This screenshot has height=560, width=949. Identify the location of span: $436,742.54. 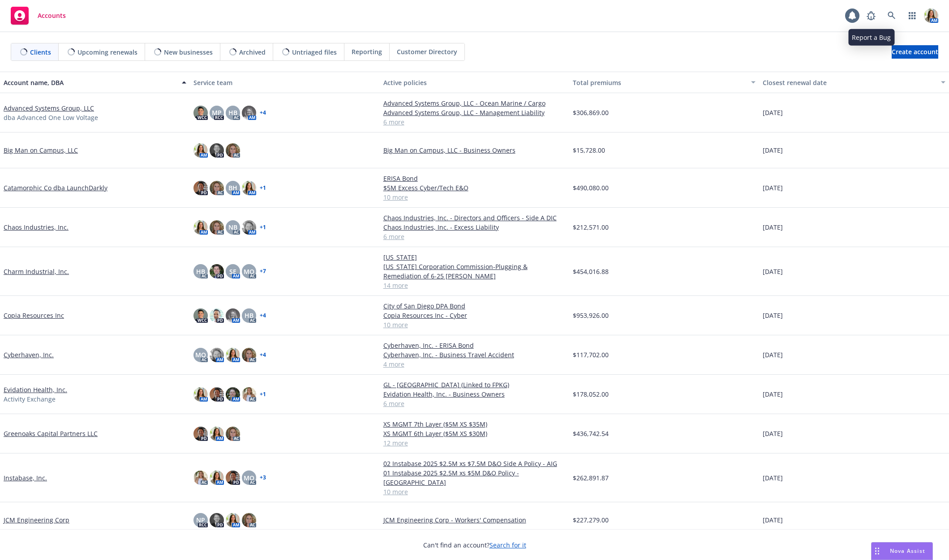
(591, 434).